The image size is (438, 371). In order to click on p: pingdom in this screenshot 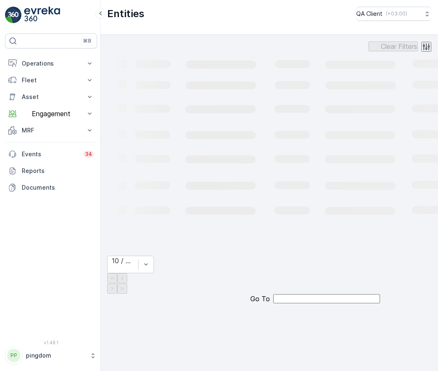, I will do `click(56, 355)`.